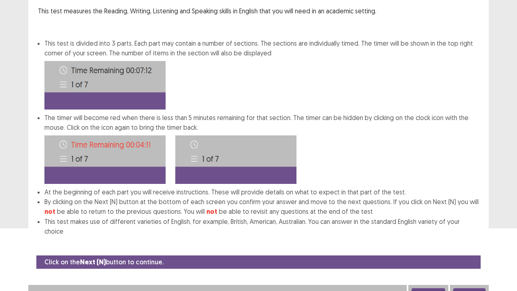 Image resolution: width=517 pixels, height=291 pixels. What do you see at coordinates (93, 262) in the screenshot?
I see `strong: Next (N)` at bounding box center [93, 262].